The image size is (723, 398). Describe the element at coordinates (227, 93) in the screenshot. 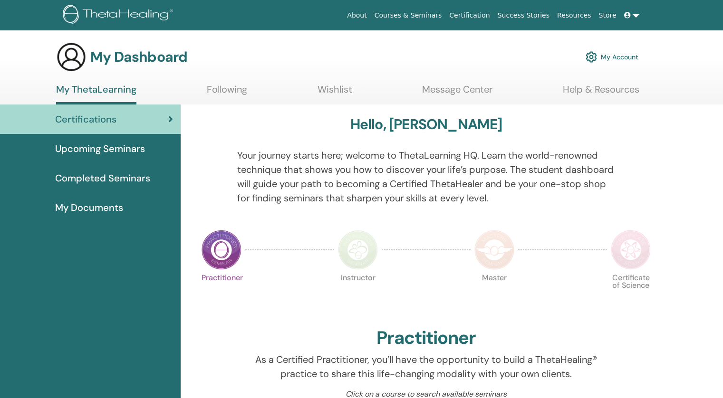

I see `a: Following` at that location.